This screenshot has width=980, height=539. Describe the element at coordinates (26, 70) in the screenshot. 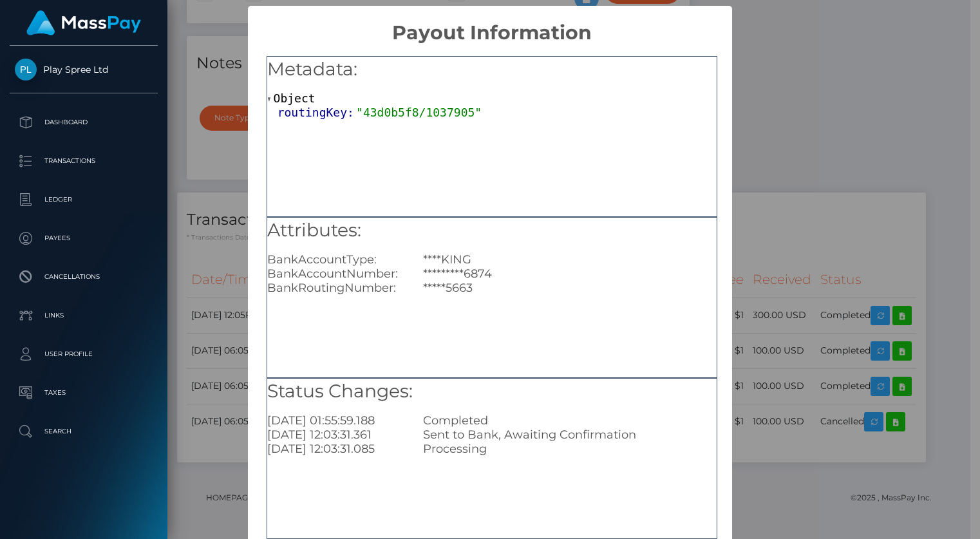

I see `img: Play Spree Ltd` at that location.